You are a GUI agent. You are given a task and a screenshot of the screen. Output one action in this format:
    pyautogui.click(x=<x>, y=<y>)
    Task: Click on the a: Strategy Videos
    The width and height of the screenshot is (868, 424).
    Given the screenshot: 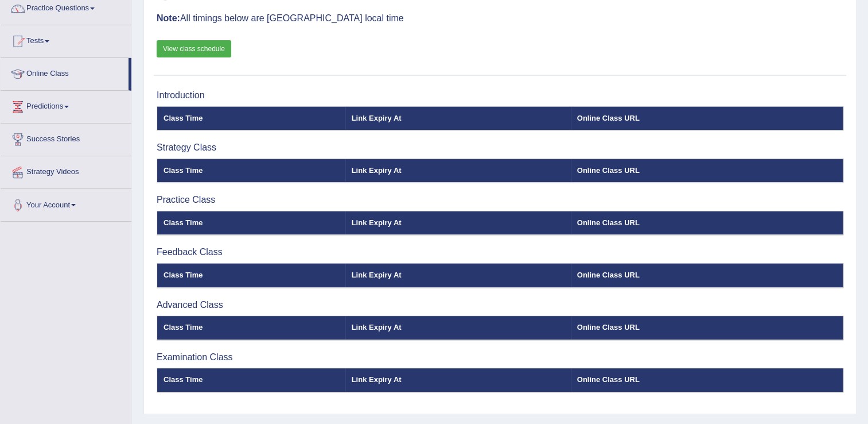 What is the action you would take?
    pyautogui.click(x=66, y=171)
    